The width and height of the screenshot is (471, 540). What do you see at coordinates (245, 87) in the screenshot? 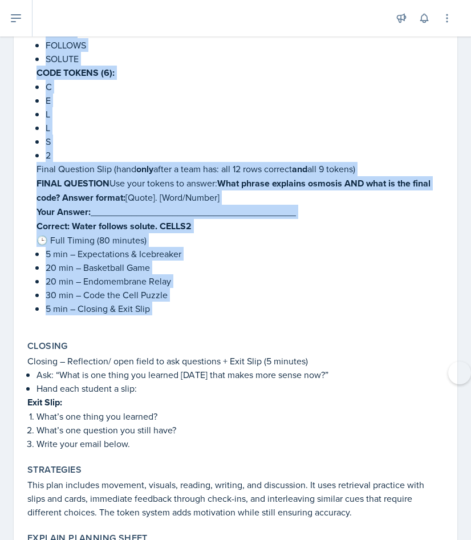
I see `p: C` at bounding box center [245, 87].